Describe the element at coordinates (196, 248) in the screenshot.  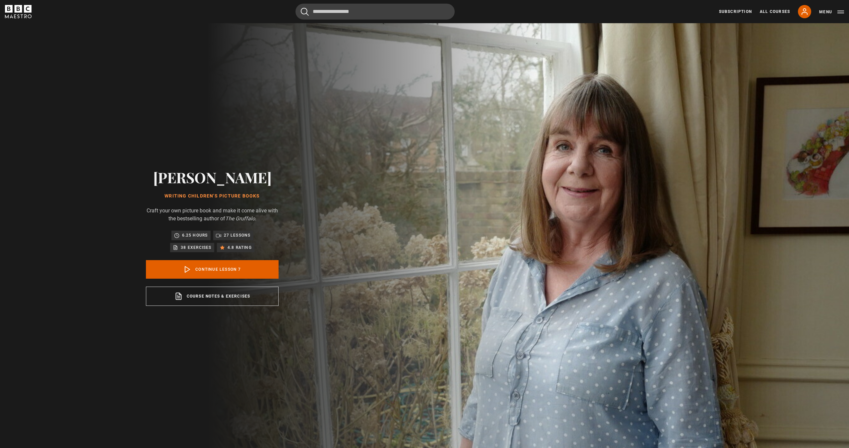
I see `p: 38 exercises` at that location.